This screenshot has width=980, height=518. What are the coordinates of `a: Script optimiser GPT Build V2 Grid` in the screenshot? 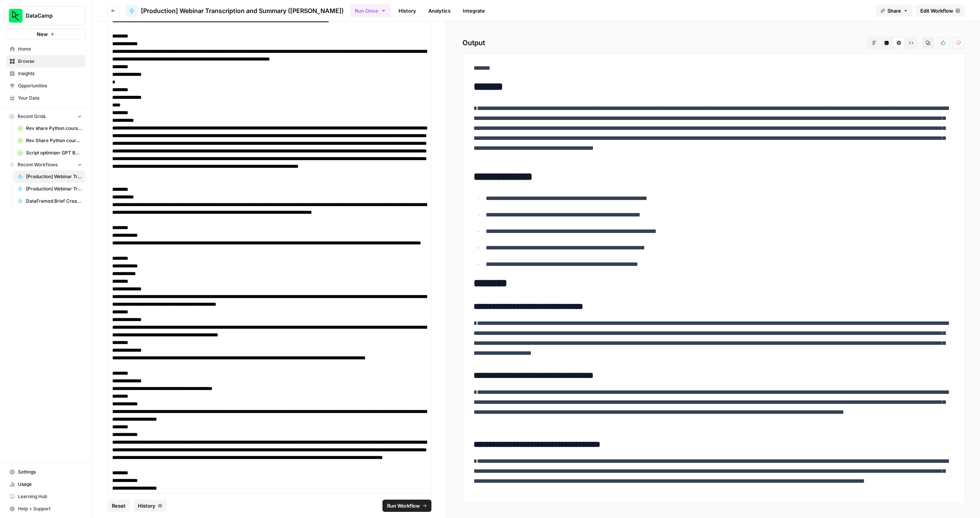 It's located at (50, 153).